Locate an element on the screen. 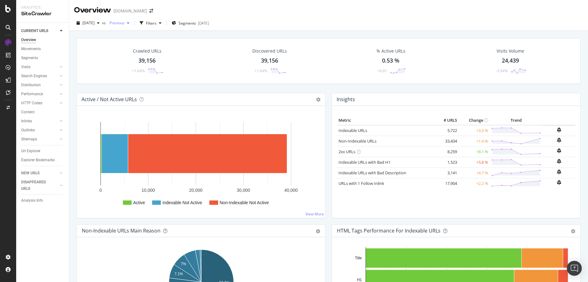  td: 8,259 is located at coordinates (446, 152).